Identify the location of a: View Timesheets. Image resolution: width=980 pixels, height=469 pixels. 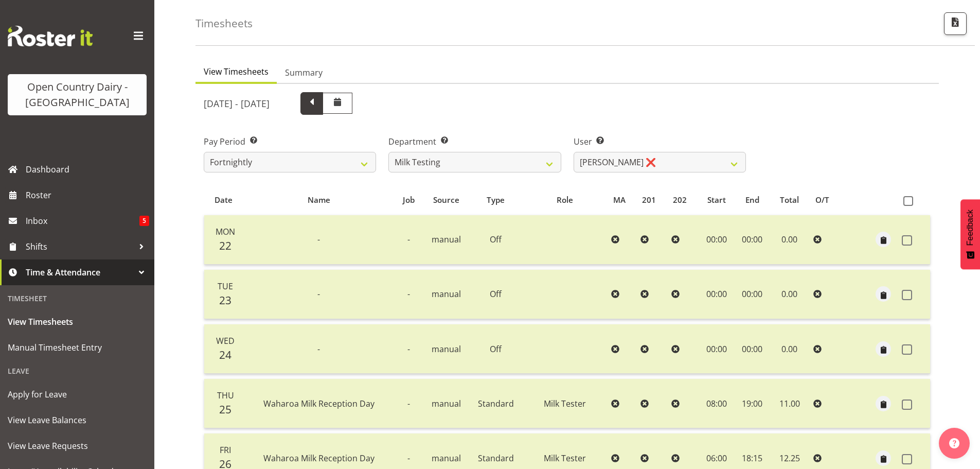
(77, 322).